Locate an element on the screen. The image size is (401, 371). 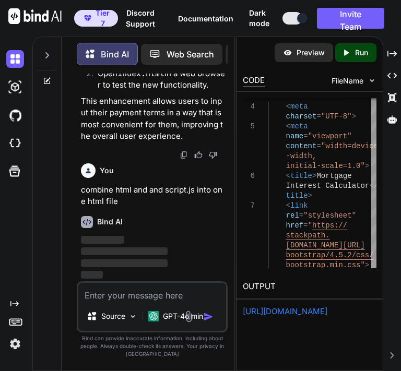
p: Web Search is located at coordinates (190, 54).